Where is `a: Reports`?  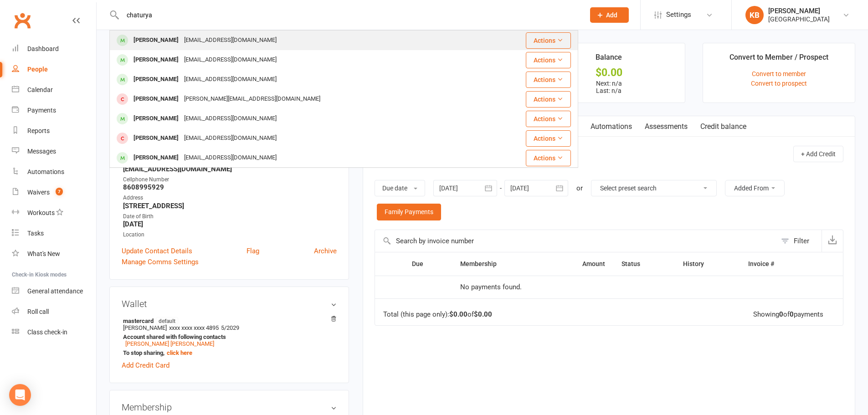
a: Reports is located at coordinates (54, 131).